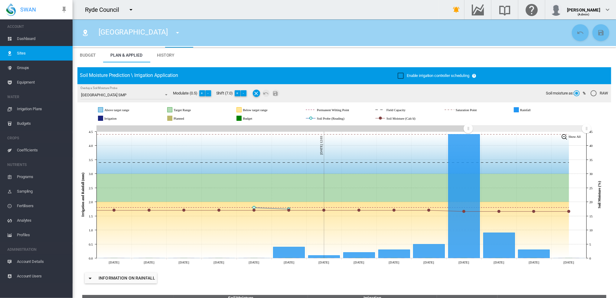 The width and height of the screenshot is (616, 298). I want to click on circle: Soil Moisture (Calc'd) Fri 17 Oct, 2025 16.6, so click(464, 211).